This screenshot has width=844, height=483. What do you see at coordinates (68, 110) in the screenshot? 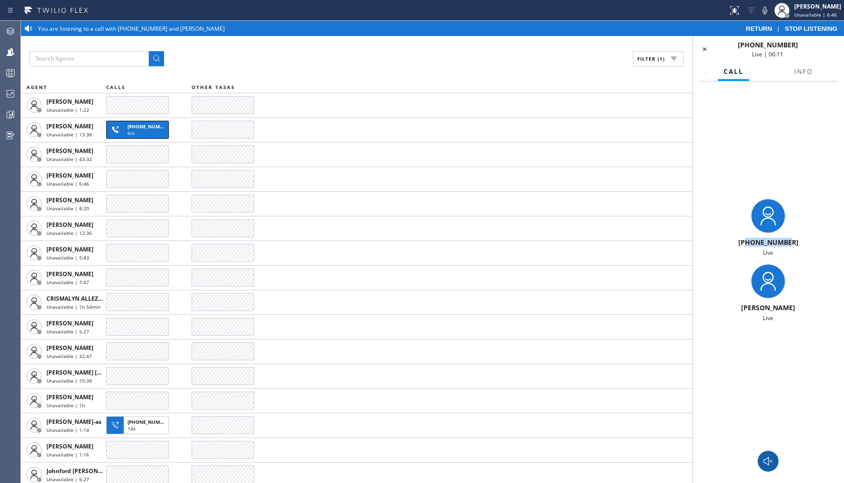
I see `span: Unavailable | 1:22` at bounding box center [68, 110].